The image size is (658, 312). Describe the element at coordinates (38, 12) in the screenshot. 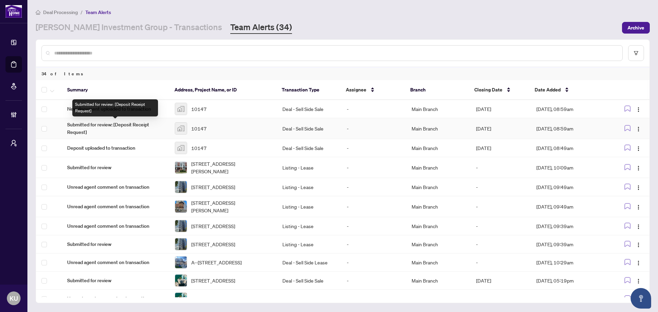

I see `span: home` at that location.